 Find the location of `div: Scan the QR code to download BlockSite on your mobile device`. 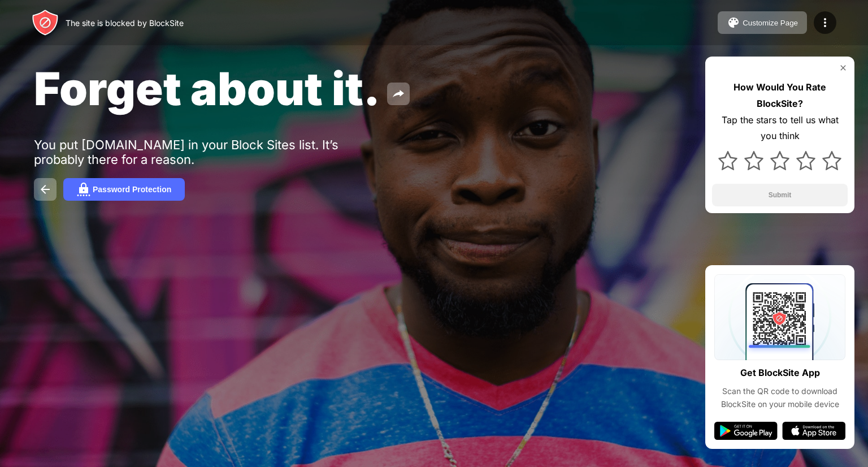

div: Scan the QR code to download BlockSite on your mobile device is located at coordinates (780, 397).